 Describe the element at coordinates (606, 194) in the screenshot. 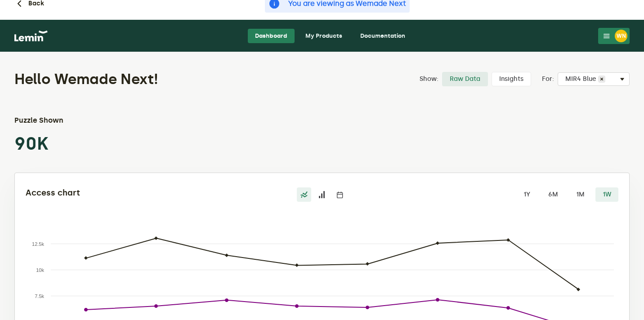

I see `label: 1W` at that location.